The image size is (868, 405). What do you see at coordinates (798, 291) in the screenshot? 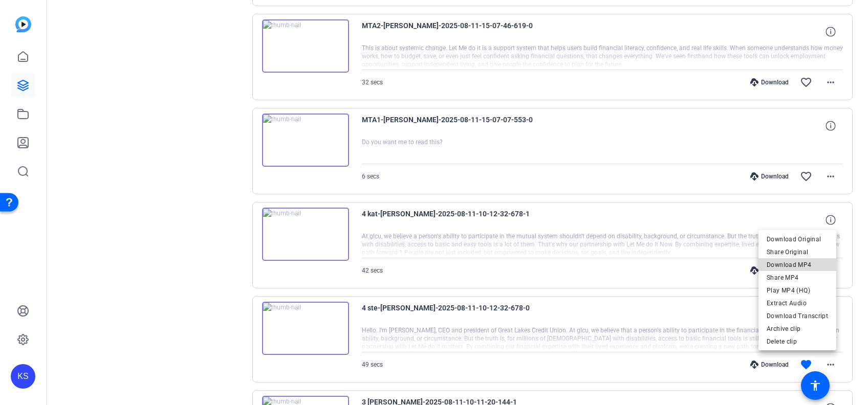
I see `span: Play MP4 (HQ)` at bounding box center [798, 291].